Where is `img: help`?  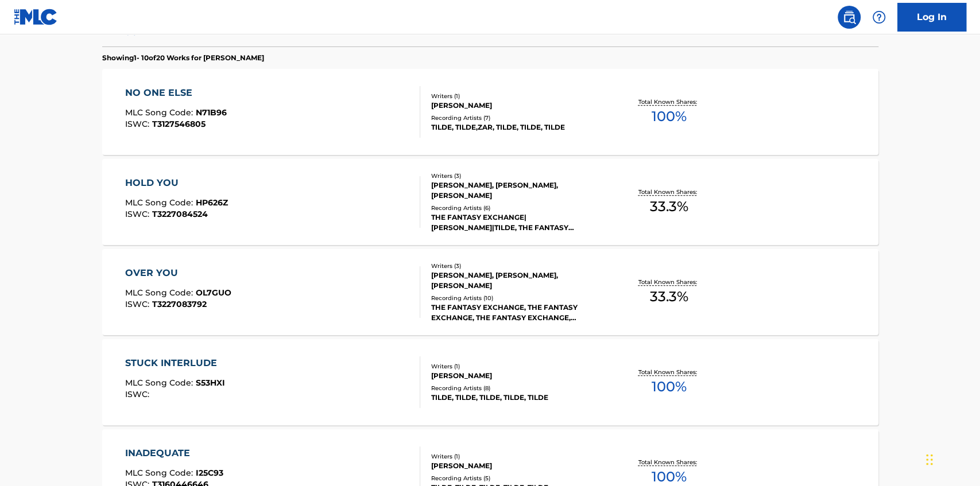 img: help is located at coordinates (879, 17).